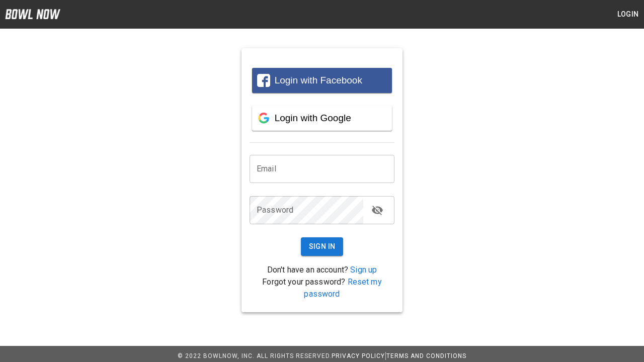  Describe the element at coordinates (322, 288) in the screenshot. I see `p: Forgot your password?` at that location.